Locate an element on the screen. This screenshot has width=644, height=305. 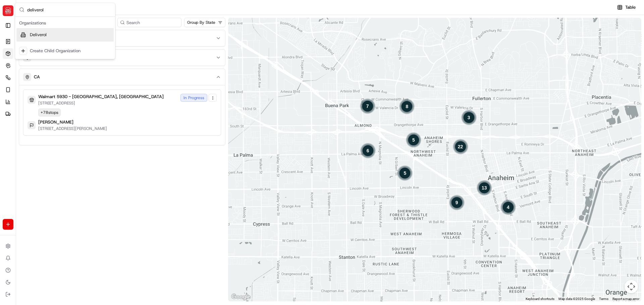
div: 9 is located at coordinates (457, 202).